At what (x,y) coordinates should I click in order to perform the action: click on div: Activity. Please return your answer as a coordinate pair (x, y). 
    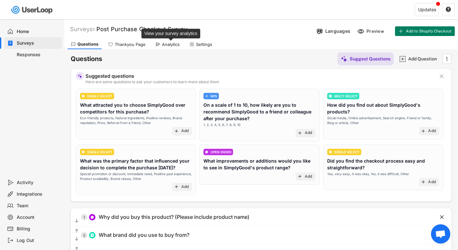
    Looking at the image, I should click on (38, 182).